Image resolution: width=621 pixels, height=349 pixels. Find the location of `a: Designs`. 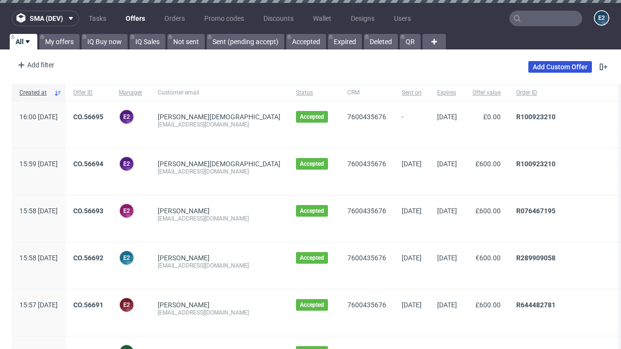

a: Designs is located at coordinates (363, 18).